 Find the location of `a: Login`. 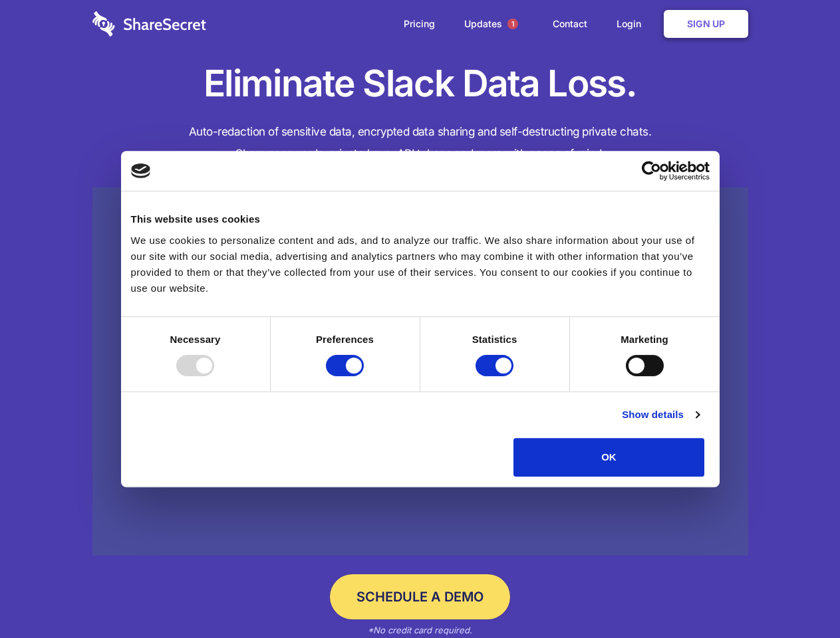

a: Login is located at coordinates (632, 24).